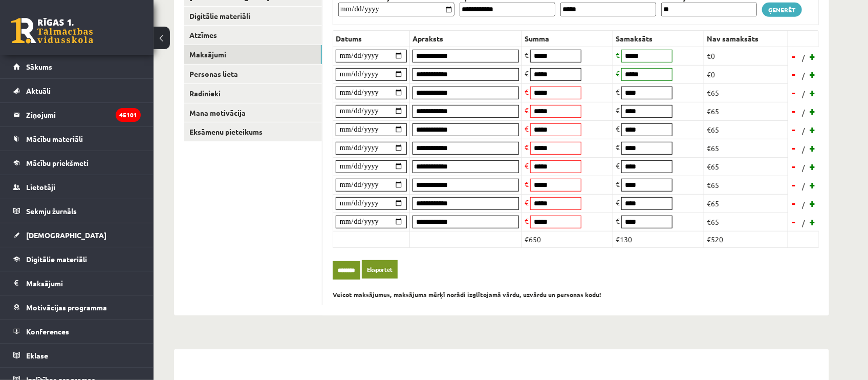  Describe the element at coordinates (467, 294) in the screenshot. I see `b: Veicot maksājumus, maksājuma mērķī norādi izglītojamā vārdu, uzvārdu un personas kodu!` at that location.